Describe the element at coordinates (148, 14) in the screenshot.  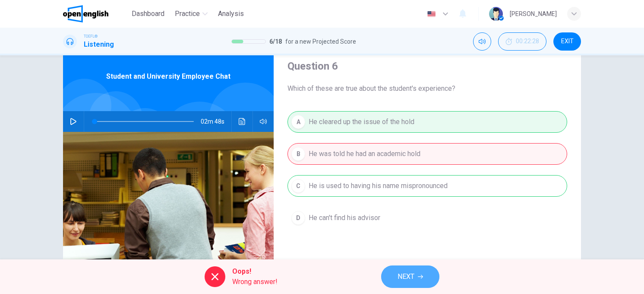
I see `span: Dashboard` at that location.